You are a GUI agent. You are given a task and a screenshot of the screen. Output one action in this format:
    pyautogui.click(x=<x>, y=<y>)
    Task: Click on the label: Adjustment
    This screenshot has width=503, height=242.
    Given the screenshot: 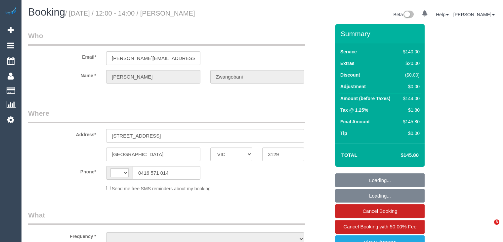 What is the action you would take?
    pyautogui.click(x=353, y=86)
    